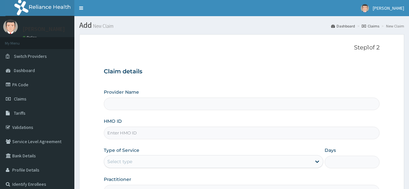  What do you see at coordinates (343, 26) in the screenshot?
I see `a: Dashboard` at bounding box center [343, 26].